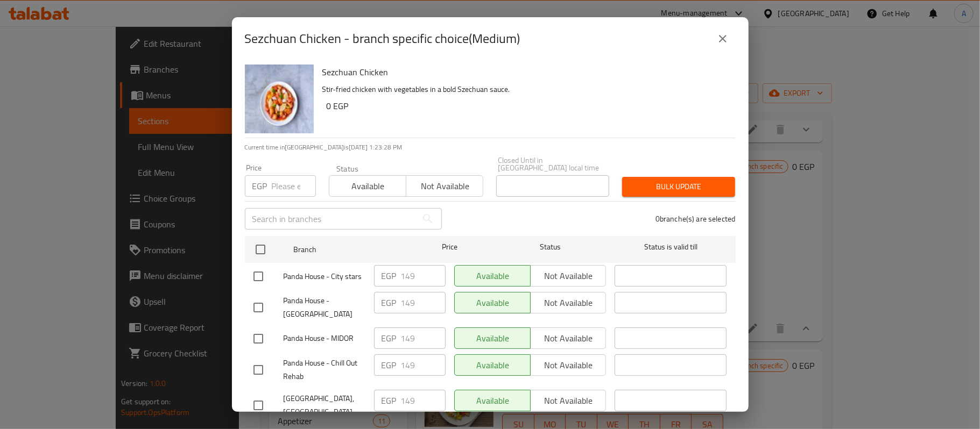  Describe the element at coordinates (550, 247) in the screenshot. I see `span: Status` at that location.